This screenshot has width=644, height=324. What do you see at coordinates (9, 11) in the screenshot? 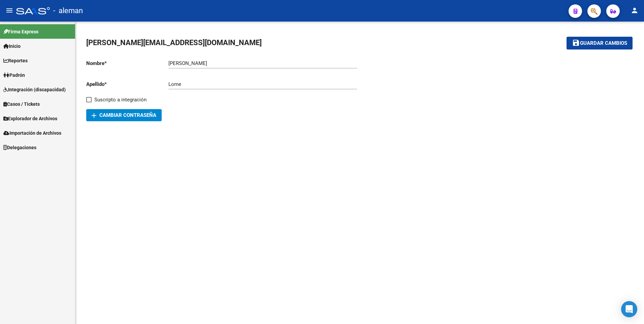
I see `mat-icon: menu` at bounding box center [9, 11].